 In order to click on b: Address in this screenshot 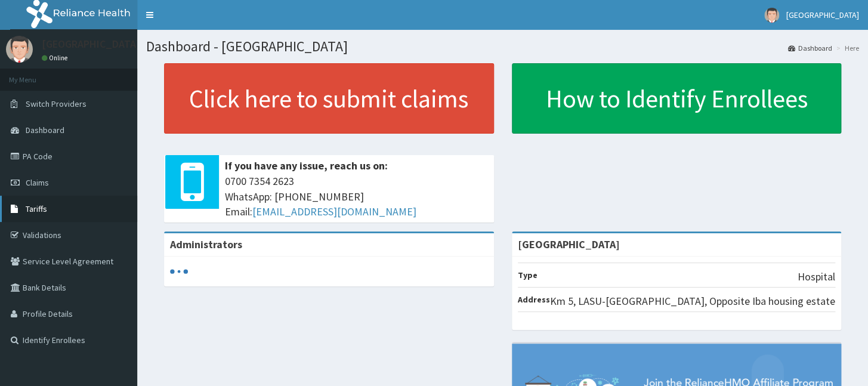, I will do `click(533, 299)`.